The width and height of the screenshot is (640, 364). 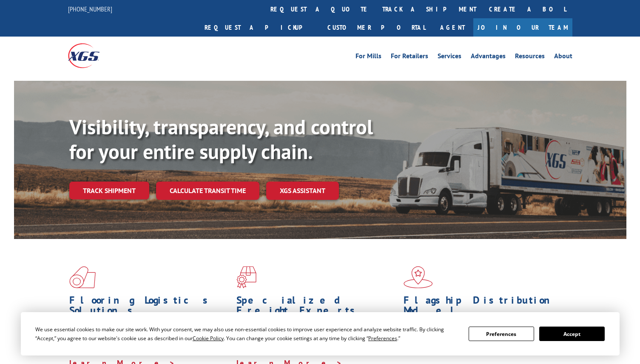 What do you see at coordinates (572, 334) in the screenshot?
I see `button: Accept` at bounding box center [572, 334].